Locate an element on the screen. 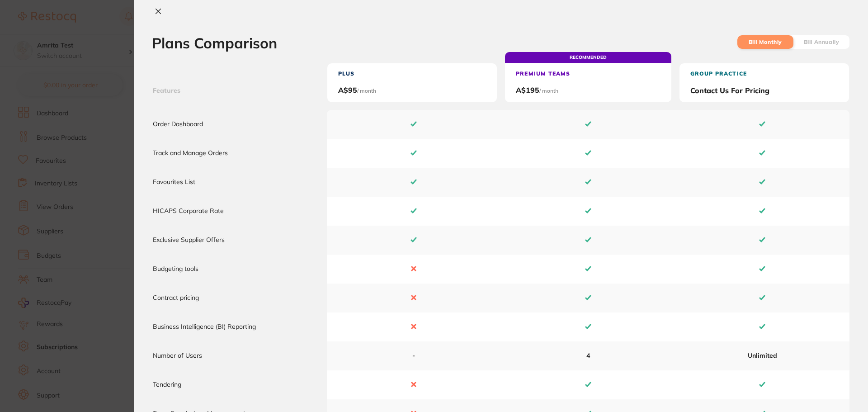 Image resolution: width=868 pixels, height=412 pixels. span: RECOMMENDED is located at coordinates (588, 57).